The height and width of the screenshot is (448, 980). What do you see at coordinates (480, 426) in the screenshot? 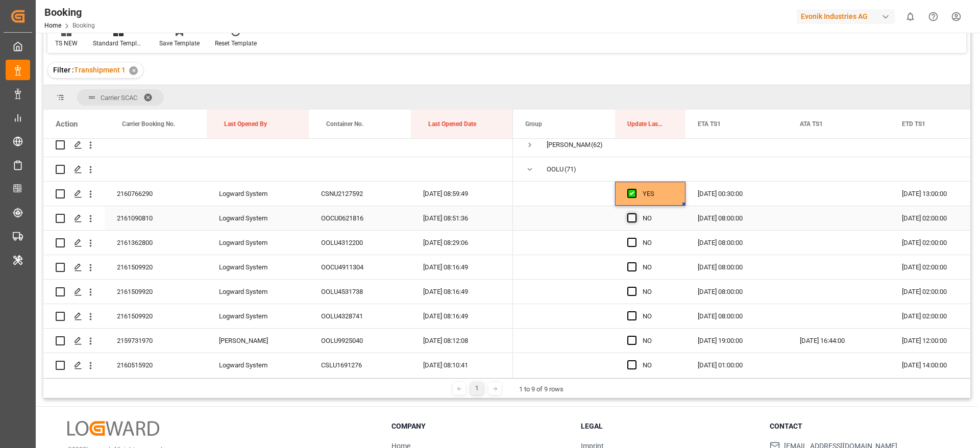
I see `h3: Company` at bounding box center [480, 426].